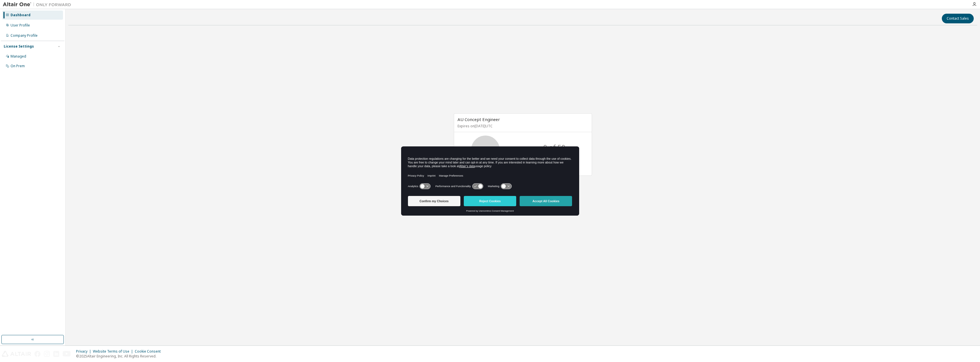 This screenshot has width=980, height=362. I want to click on p: © 2025 Altair Engineering, Inc. All Rights Reserved., so click(120, 356).